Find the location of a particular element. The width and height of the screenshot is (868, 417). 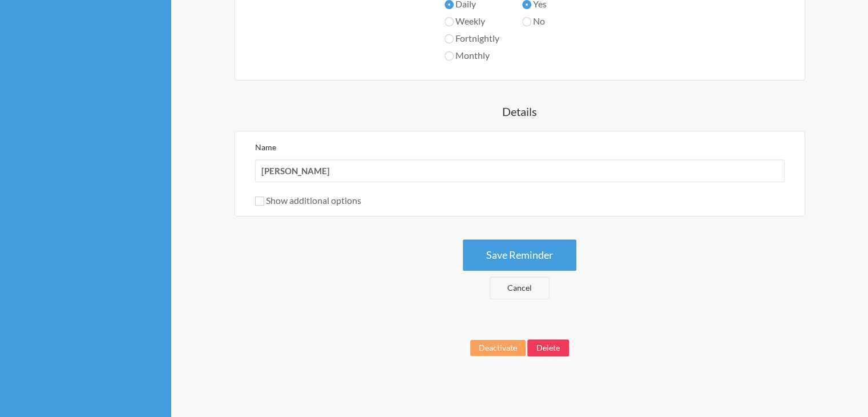

label: No is located at coordinates (553, 21).